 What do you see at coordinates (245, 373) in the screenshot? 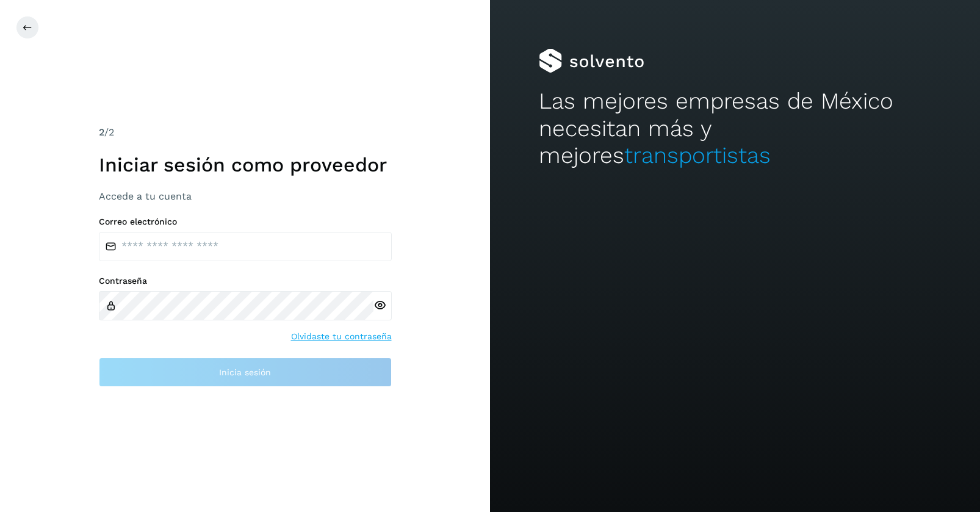
I see `span: Inicia sesión` at bounding box center [245, 373].